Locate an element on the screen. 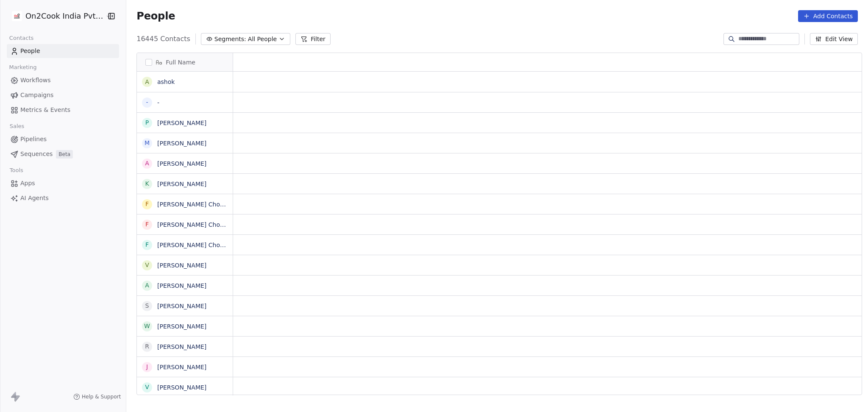  span: Pipelines is located at coordinates (34, 139).